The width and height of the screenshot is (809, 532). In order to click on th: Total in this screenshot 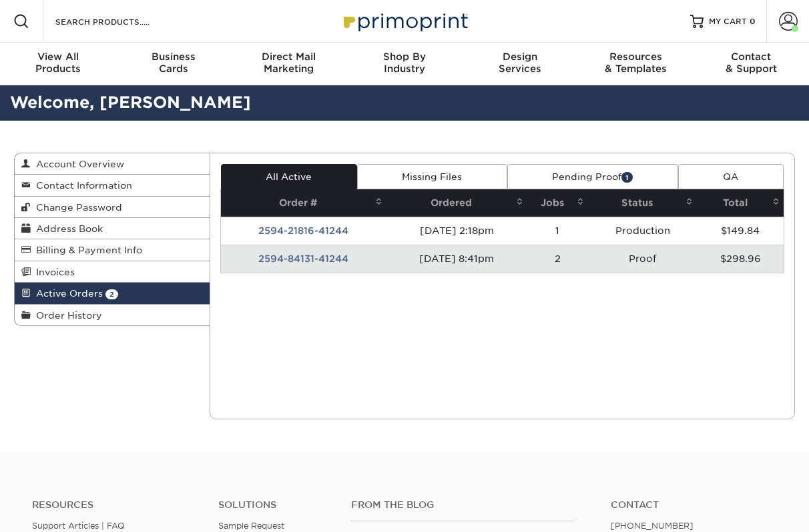, I will do `click(740, 203)`.